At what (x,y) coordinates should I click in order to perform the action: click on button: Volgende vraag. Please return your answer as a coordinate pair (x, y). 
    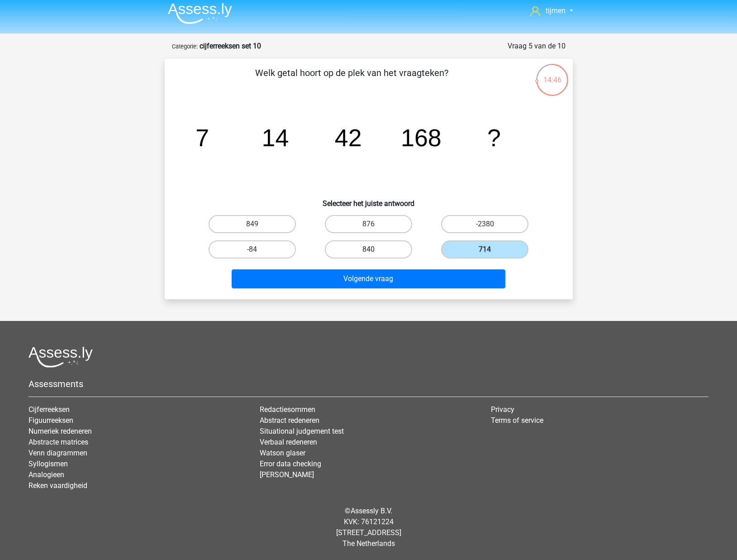
    Looking at the image, I should click on (368, 279).